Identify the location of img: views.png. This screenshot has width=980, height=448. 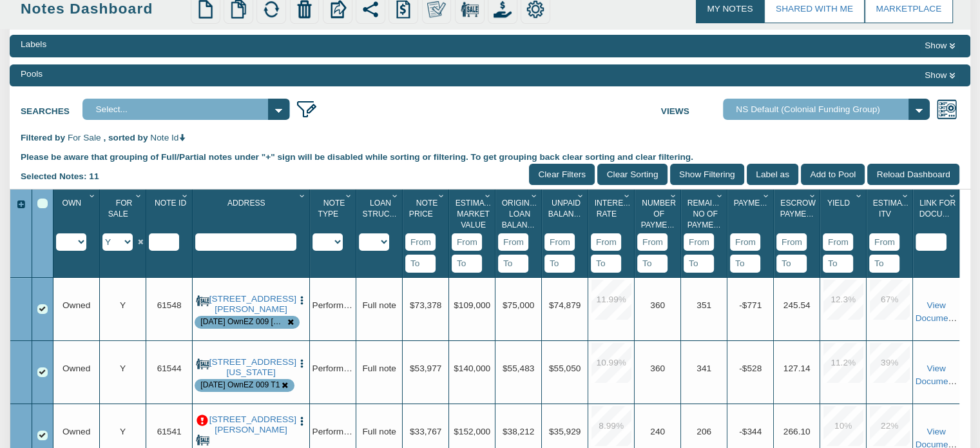
(947, 109).